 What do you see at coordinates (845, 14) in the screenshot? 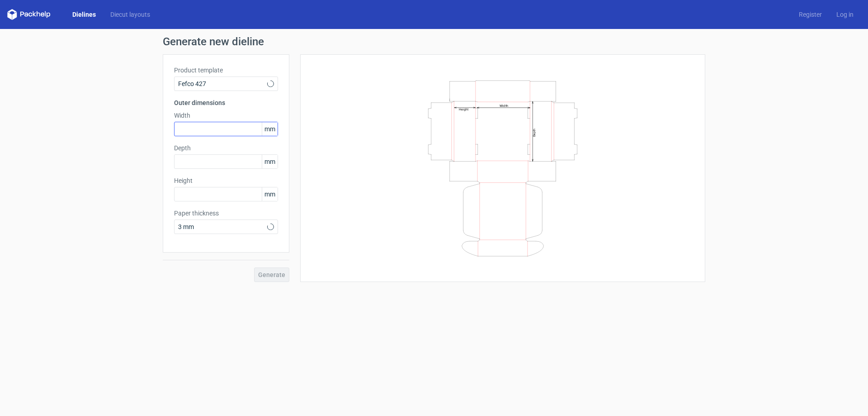
I see `a: Log in` at bounding box center [845, 14].